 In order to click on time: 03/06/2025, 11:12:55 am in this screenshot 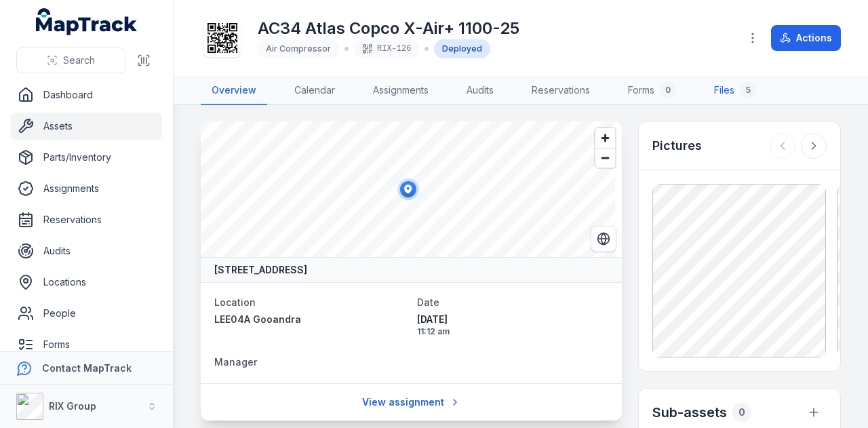, I will do `click(513, 324)`.